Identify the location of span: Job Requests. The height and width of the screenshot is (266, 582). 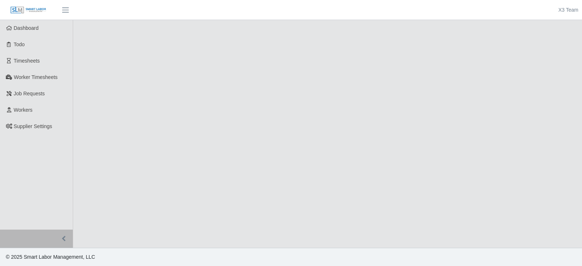
(29, 93).